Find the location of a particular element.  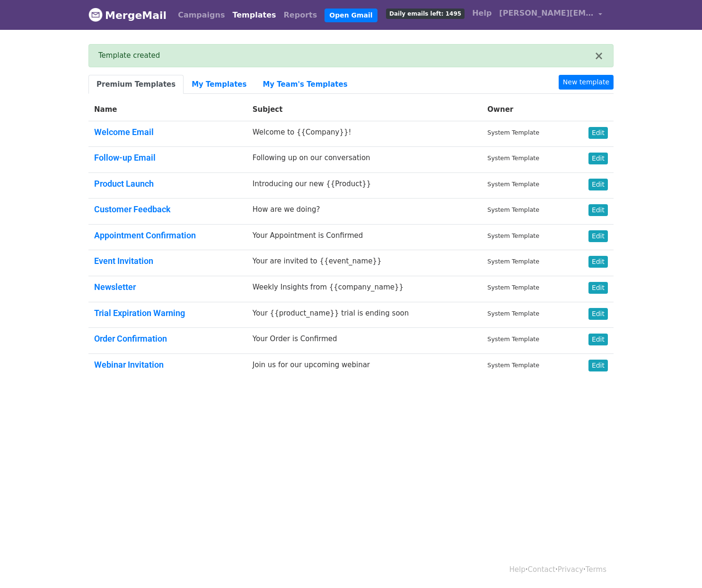

div: Template created is located at coordinates (346, 55).